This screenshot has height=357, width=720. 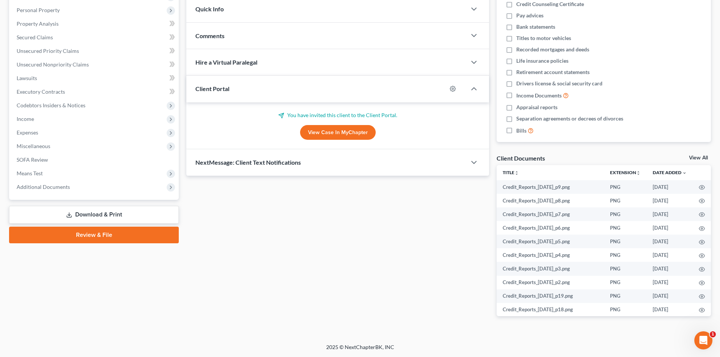 I want to click on a: Property Analysis, so click(x=94, y=24).